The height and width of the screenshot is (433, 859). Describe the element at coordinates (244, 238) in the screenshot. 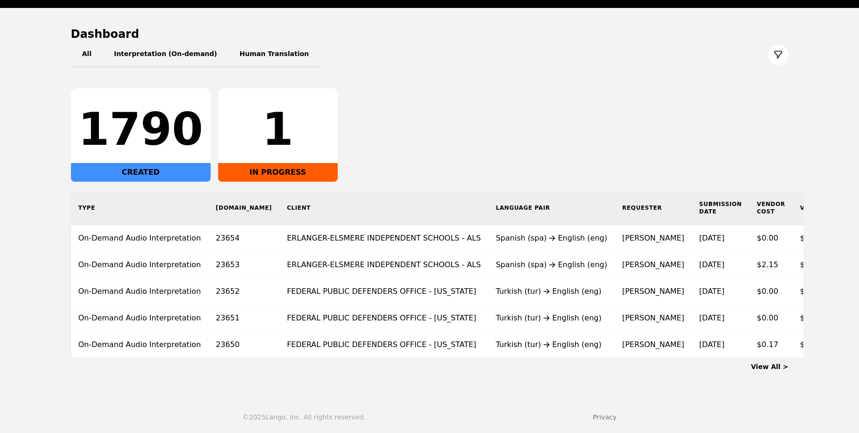

I see `td: 23654` at that location.